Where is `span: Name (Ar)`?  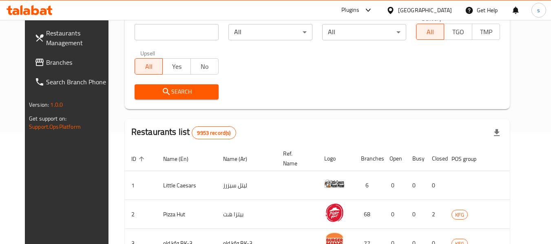
span: Name (Ar) is located at coordinates (240, 159).